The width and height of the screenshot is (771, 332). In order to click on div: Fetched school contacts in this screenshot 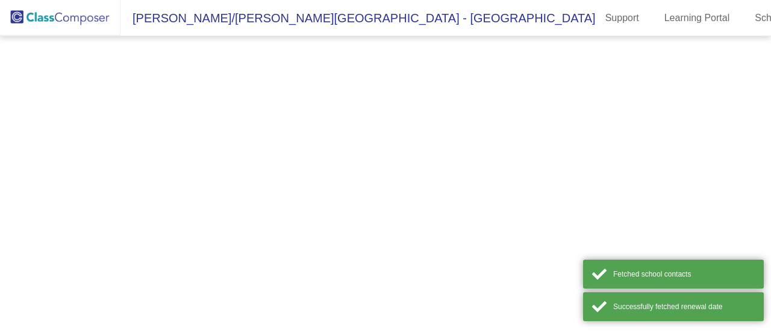, I will do `click(684, 274)`.